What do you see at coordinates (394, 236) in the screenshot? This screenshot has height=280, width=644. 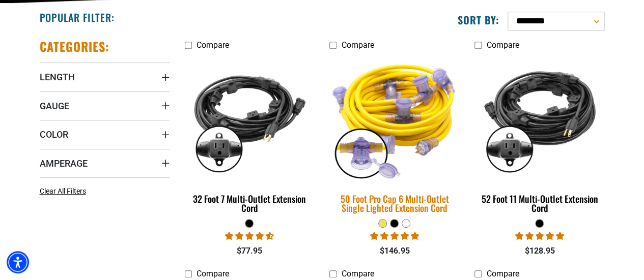 I see `span: 4.80 stars` at bounding box center [394, 236].